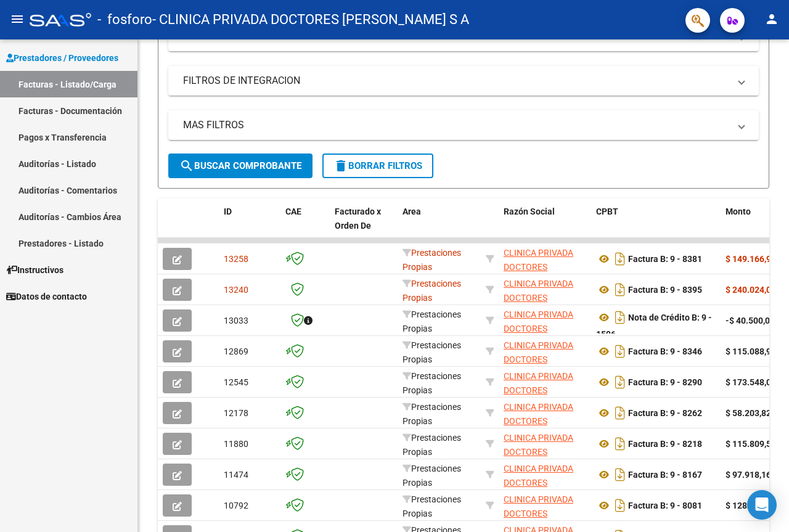 This screenshot has height=532, width=789. What do you see at coordinates (240, 166) in the screenshot?
I see `span: Buscar Comprobante` at bounding box center [240, 166].